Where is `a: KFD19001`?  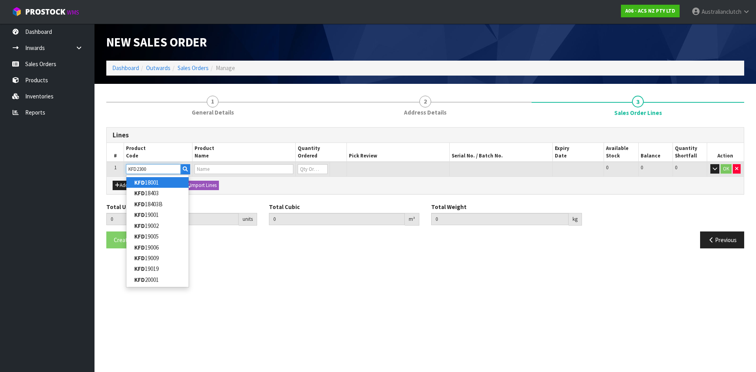
a: KFD19001 is located at coordinates (158, 215).